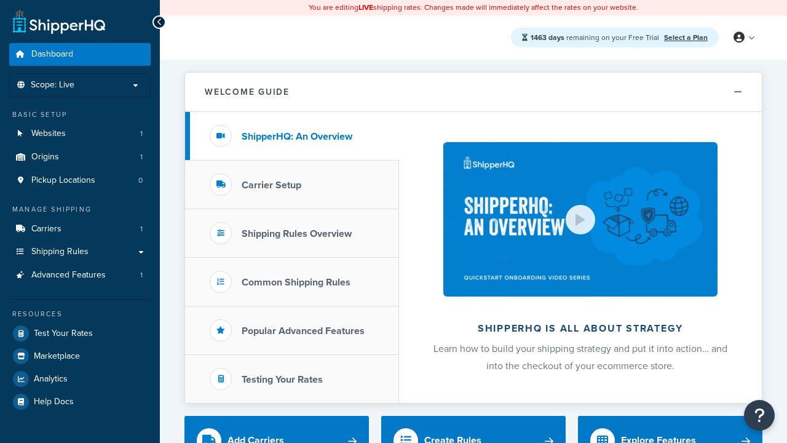 This screenshot has height=443, width=787. Describe the element at coordinates (80, 180) in the screenshot. I see `li: Pickup Locations` at that location.